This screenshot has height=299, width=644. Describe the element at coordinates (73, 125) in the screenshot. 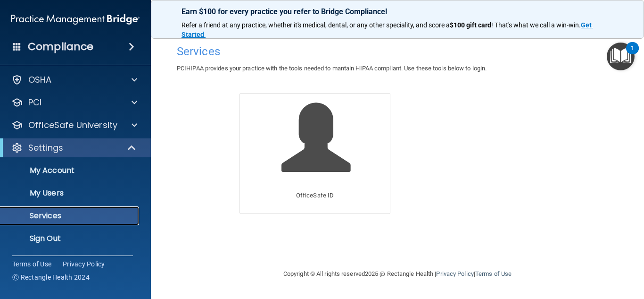

I see `p: OfficeSafe University` at that location.